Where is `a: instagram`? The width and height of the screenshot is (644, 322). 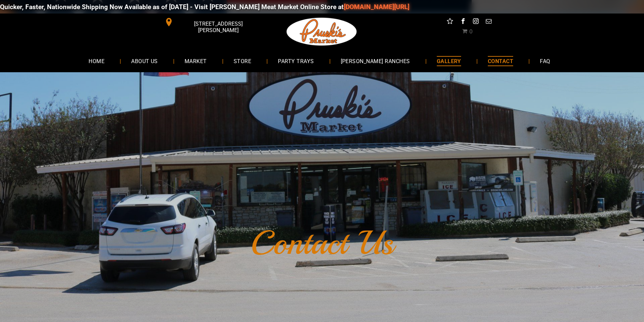
a: instagram is located at coordinates (476, 22).